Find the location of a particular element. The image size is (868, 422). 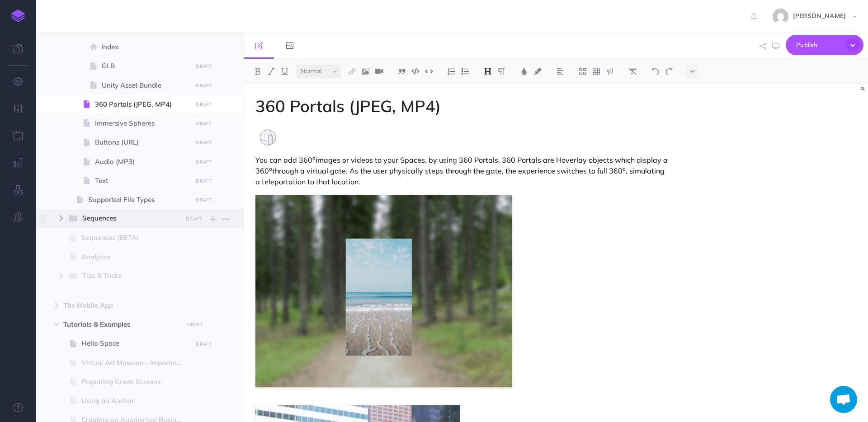

span: The Mobile App is located at coordinates (121, 305).